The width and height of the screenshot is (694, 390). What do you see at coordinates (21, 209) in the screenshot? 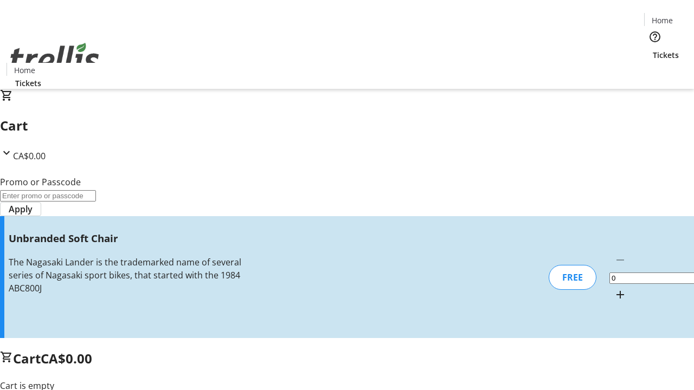
I see `span: Apply` at bounding box center [21, 209].